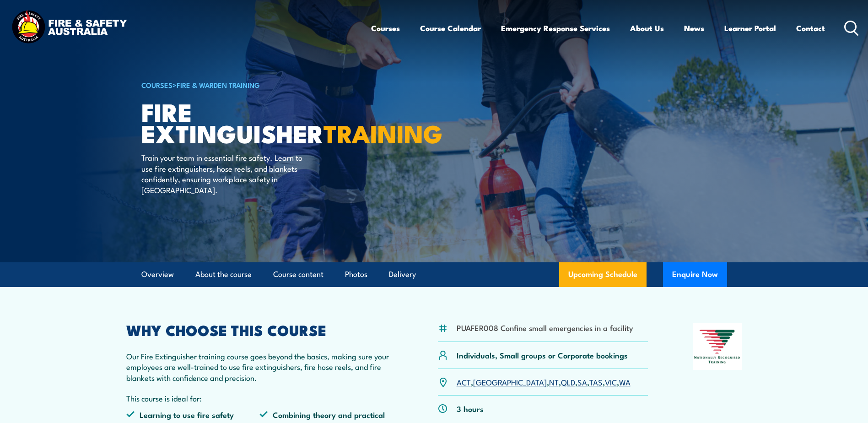 The height and width of the screenshot is (423, 868). I want to click on a: Courses, so click(385, 28).